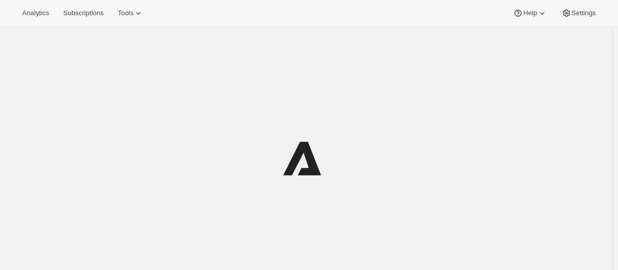 The image size is (618, 270). Describe the element at coordinates (530, 13) in the screenshot. I see `span: Help` at that location.